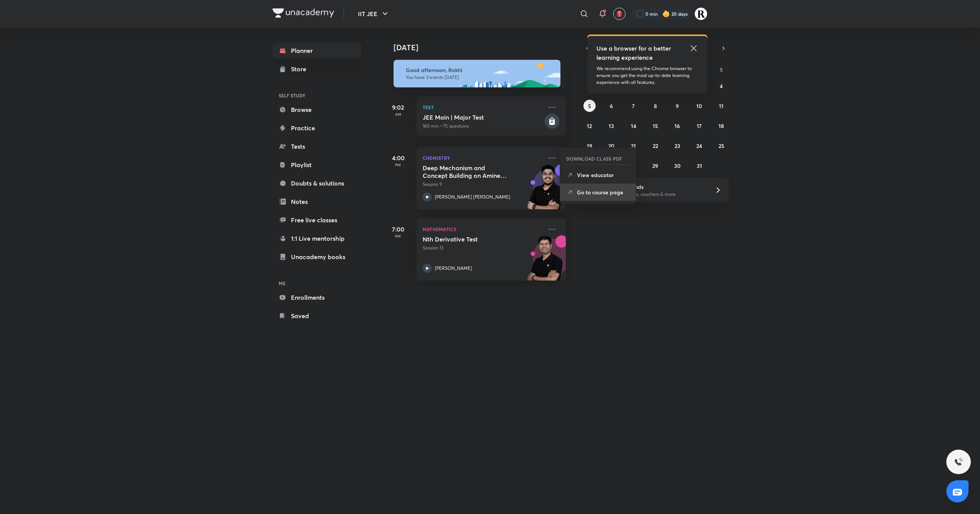 The image size is (980, 514). What do you see at coordinates (594, 159) in the screenshot?
I see `h6: DOWNLOAD CLASS PDF` at bounding box center [594, 159].